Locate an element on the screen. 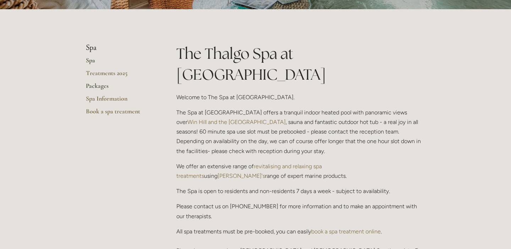 This screenshot has width=511, height=249. p: We offer an extensive range of using range of expert marine products. is located at coordinates (301, 171).